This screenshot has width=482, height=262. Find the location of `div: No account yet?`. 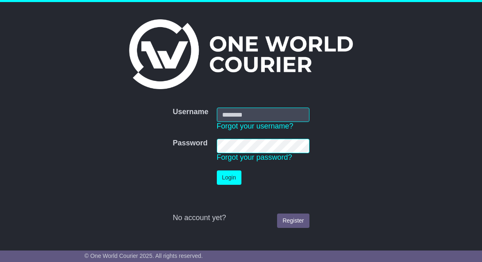

div: No account yet? is located at coordinates (241, 218).